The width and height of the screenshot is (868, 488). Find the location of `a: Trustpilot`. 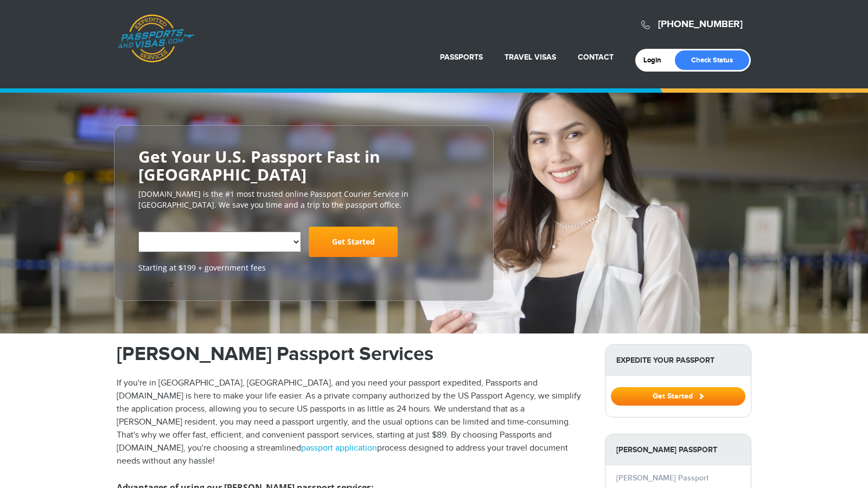

a: Trustpilot is located at coordinates (156, 284).